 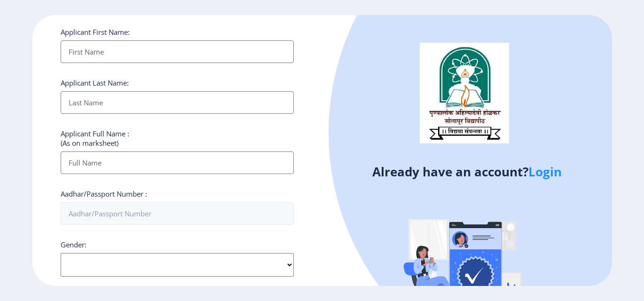 I want to click on label: Applicant Last Name:, so click(x=94, y=83).